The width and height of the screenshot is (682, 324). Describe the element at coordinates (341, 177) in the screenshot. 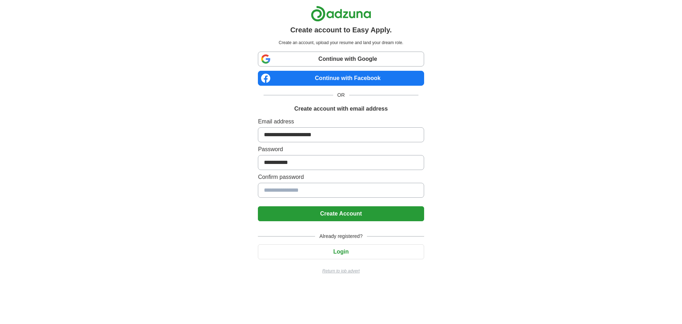

I see `label: Confirm password` at that location.